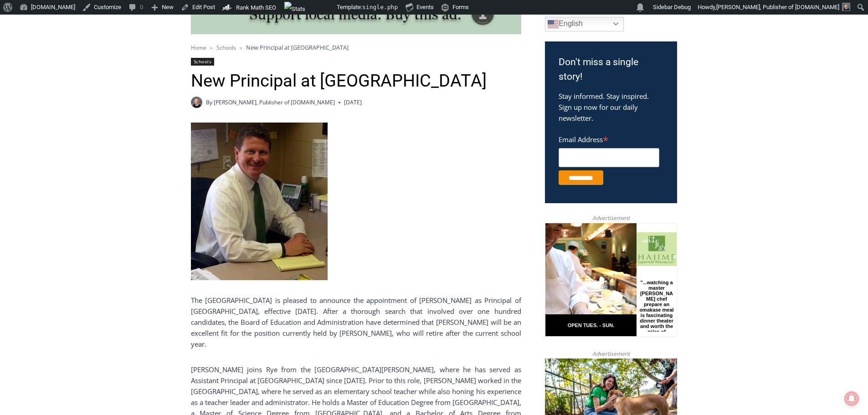  Describe the element at coordinates (380, 6) in the screenshot. I see `span: single.php` at that location.